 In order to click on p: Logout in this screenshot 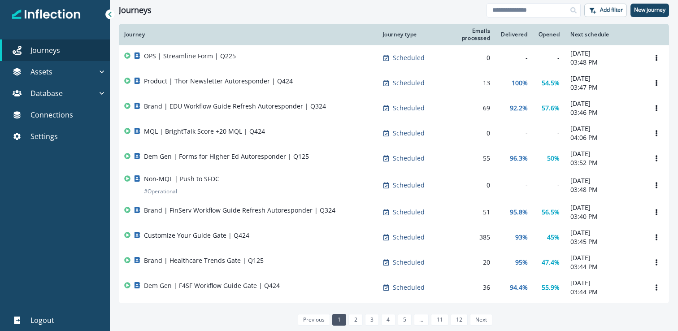, I will do `click(42, 320)`.